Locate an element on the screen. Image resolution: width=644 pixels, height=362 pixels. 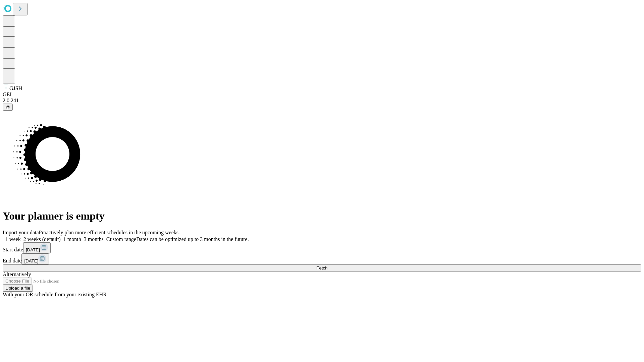
button: Upload a file is located at coordinates (18, 288).